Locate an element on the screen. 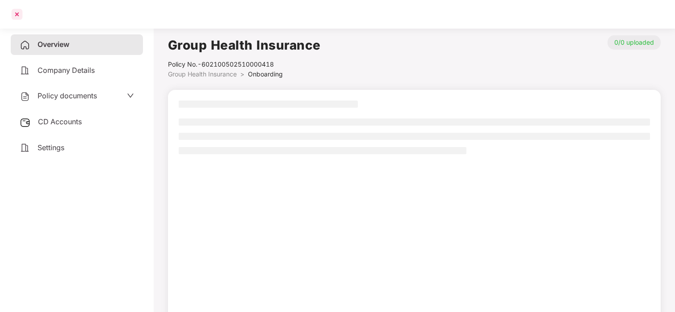 This screenshot has height=312, width=675. span: down is located at coordinates (130, 96).